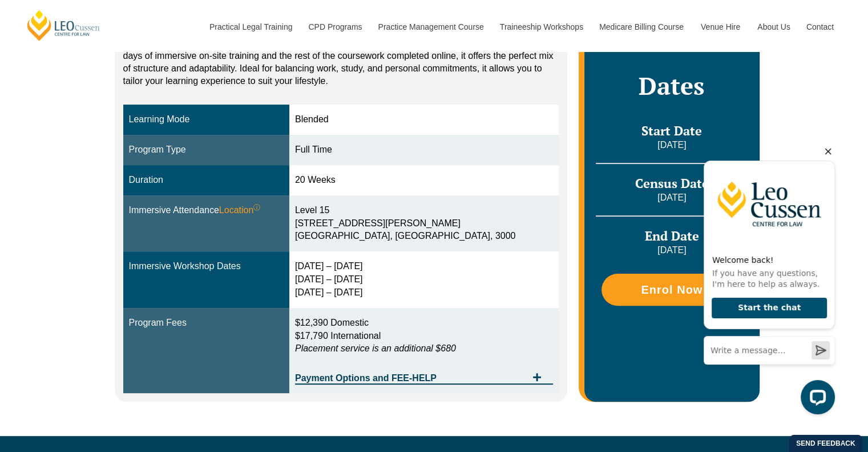 This screenshot has height=452, width=868. Describe the element at coordinates (240, 210) in the screenshot. I see `span: Location` at that location.